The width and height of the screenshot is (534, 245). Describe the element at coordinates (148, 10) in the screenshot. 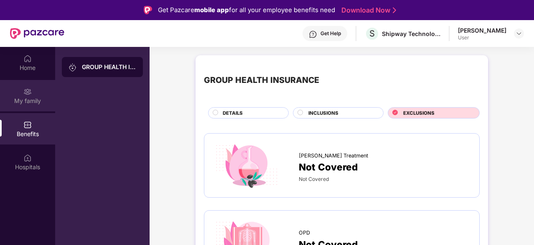

I see `img: Logo` at that location.